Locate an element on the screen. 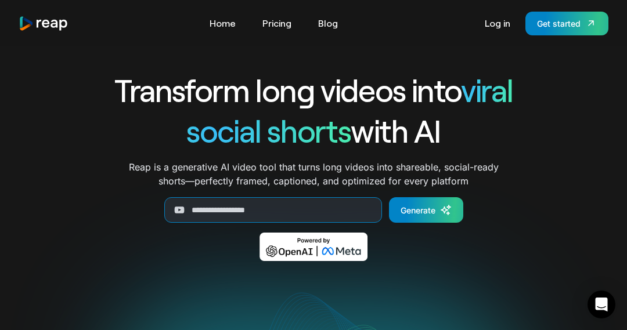 This screenshot has height=330, width=627. p: Reap is a generative AI video tool that turns long videos into shareable, social-ready shorts—per... is located at coordinates (314, 174).